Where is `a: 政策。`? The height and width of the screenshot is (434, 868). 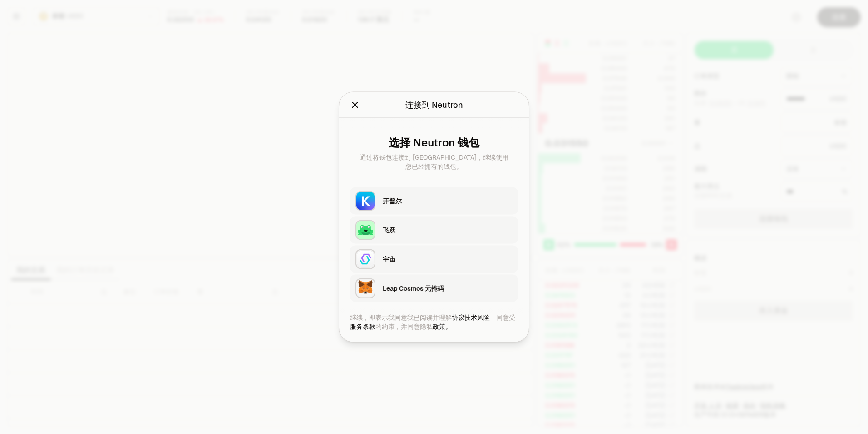 a: 政策。 is located at coordinates (442, 326).